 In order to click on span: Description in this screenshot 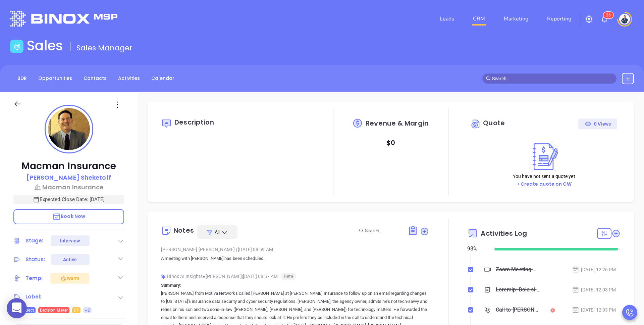, I will do `click(194, 122)`.